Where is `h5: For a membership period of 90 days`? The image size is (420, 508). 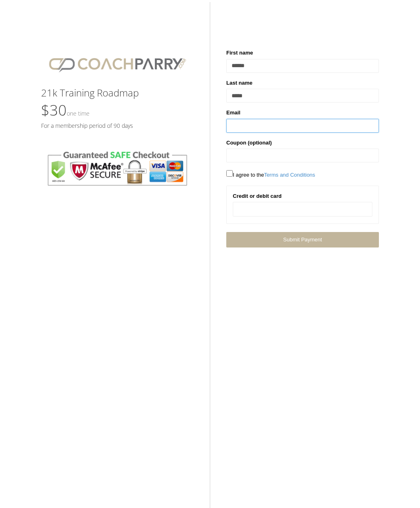 h5: For a membership period of 90 days is located at coordinates (117, 125).